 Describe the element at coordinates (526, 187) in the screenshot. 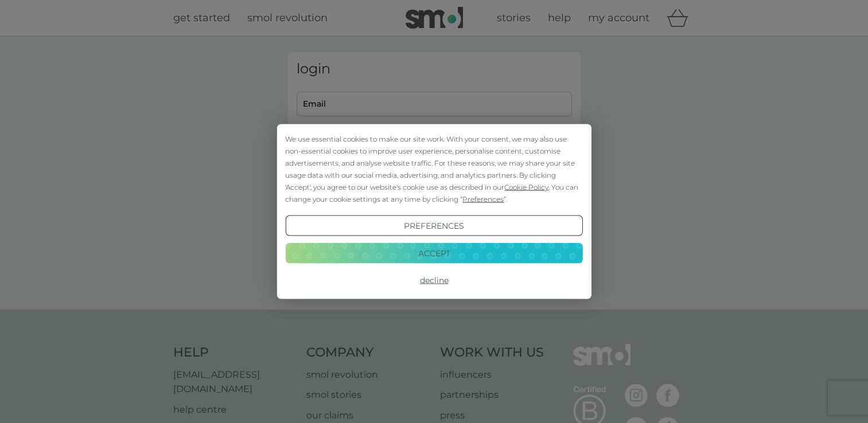

I see `span: Cookie Policy` at that location.